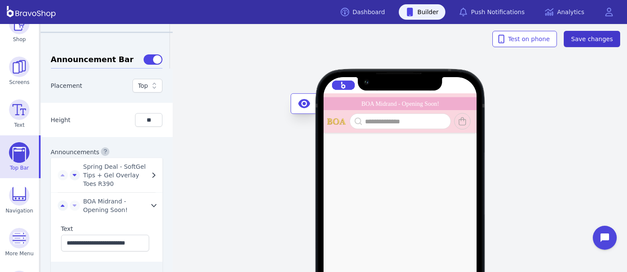  I want to click on button: BOA Midrand - Opening Soon!, so click(121, 205).